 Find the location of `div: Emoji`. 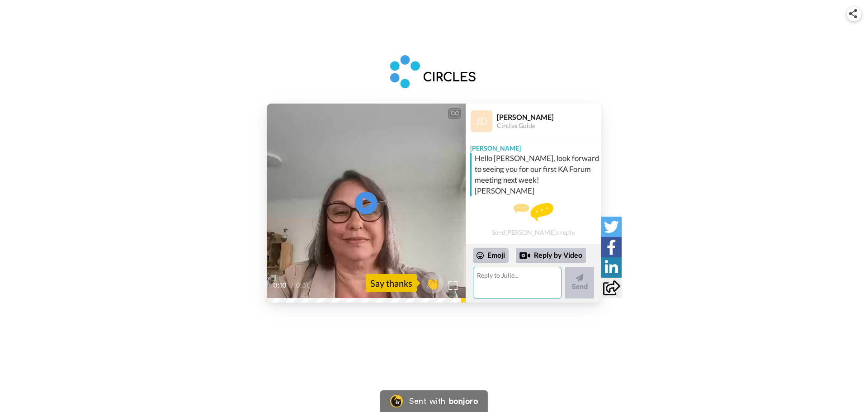

div: Emoji is located at coordinates (490, 256).